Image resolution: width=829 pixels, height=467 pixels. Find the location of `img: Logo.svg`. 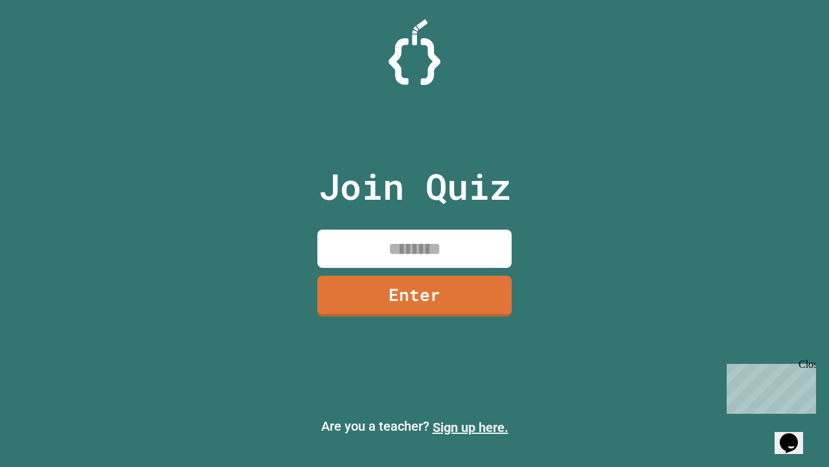

img: Logo.svg is located at coordinates (415, 52).